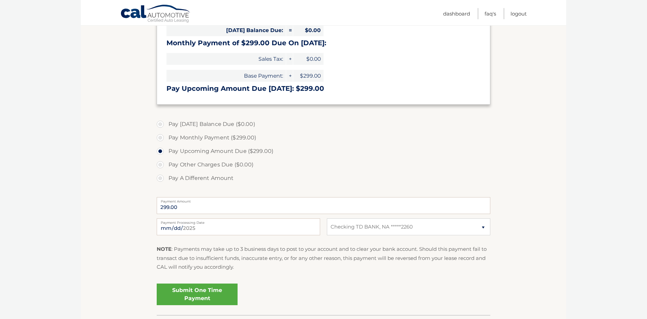 The image size is (647, 319). I want to click on a: Submit One Time Payment, so click(197, 294).